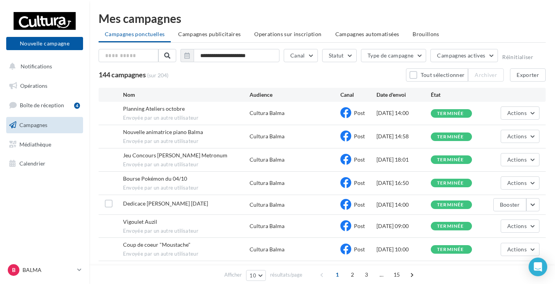 The height and width of the screenshot is (284, 555). I want to click on span: Calendrier, so click(32, 163).